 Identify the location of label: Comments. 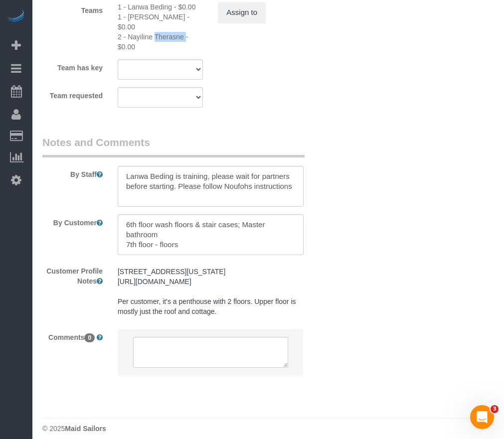
(72, 335).